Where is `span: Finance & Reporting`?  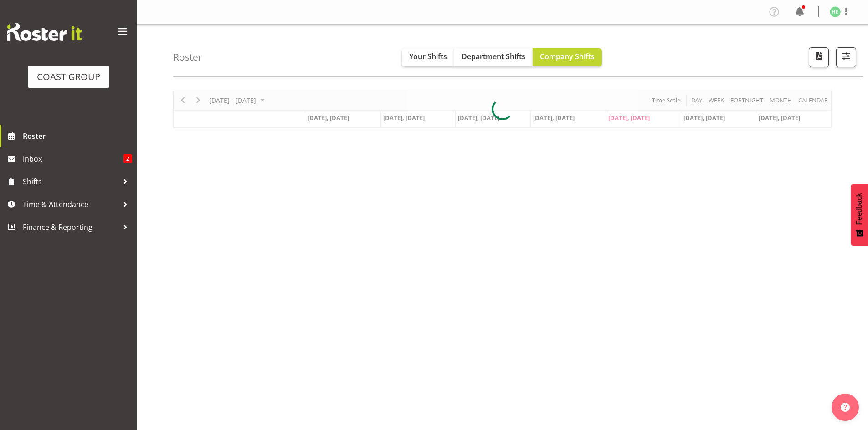 span: Finance & Reporting is located at coordinates (70, 227).